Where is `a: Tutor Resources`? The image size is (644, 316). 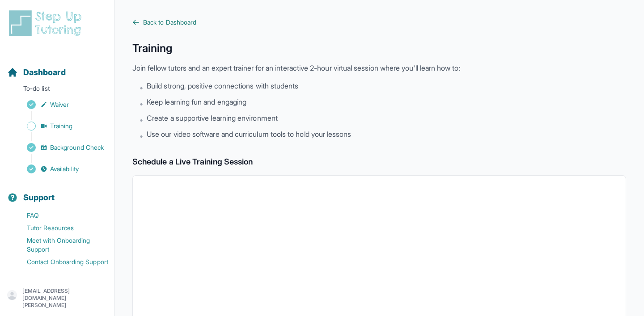
a: Tutor Resources is located at coordinates (60, 228).